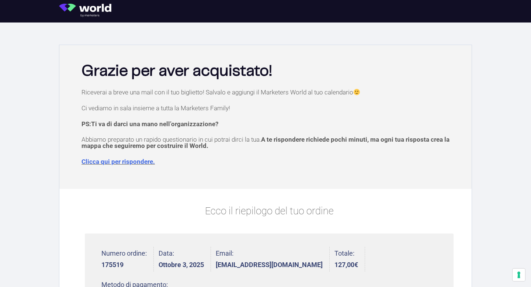  What do you see at coordinates (185, 259) in the screenshot?
I see `li: Data:` at bounding box center [185, 259].